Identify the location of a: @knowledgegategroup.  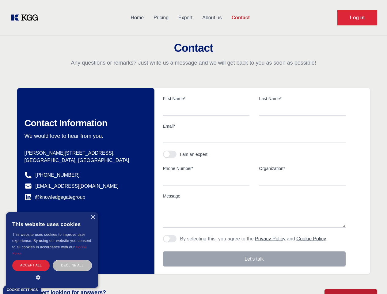
(55, 197).